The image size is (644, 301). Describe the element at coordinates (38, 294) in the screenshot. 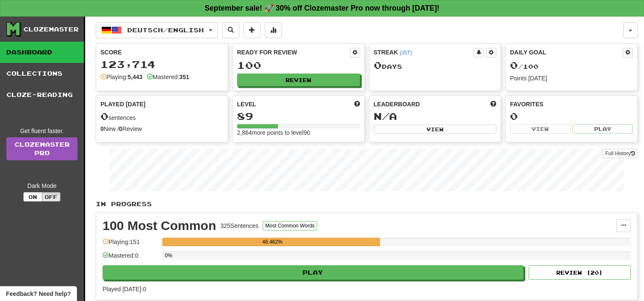

I see `span: Open feedback widget` at that location.